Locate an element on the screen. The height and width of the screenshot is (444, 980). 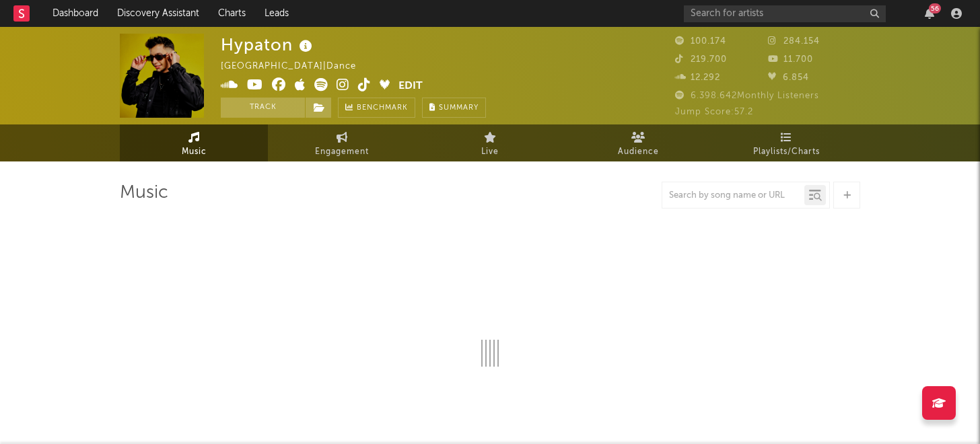
span: 100.174 is located at coordinates (701, 41).